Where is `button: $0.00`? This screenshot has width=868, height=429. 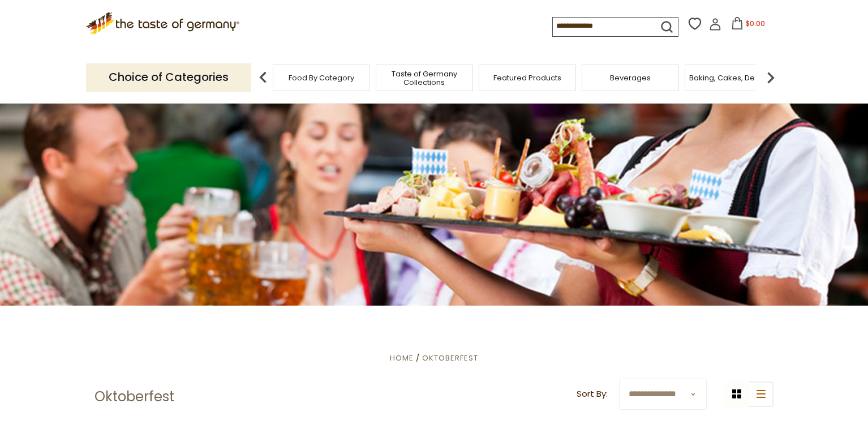 button: $0.00 is located at coordinates (747, 25).